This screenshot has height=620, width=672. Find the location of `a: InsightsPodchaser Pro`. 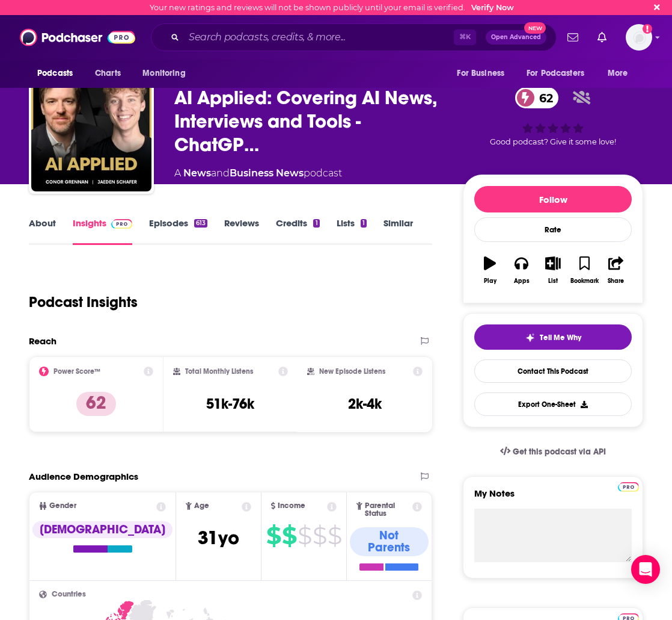

a: InsightsPodchaser Pro is located at coordinates (102, 231).